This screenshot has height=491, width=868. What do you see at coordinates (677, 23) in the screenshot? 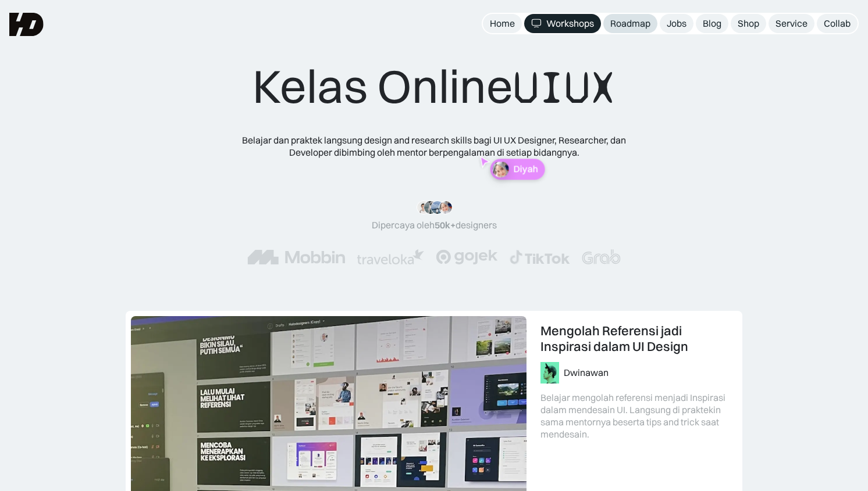
I see `a: Jobs` at bounding box center [677, 23].